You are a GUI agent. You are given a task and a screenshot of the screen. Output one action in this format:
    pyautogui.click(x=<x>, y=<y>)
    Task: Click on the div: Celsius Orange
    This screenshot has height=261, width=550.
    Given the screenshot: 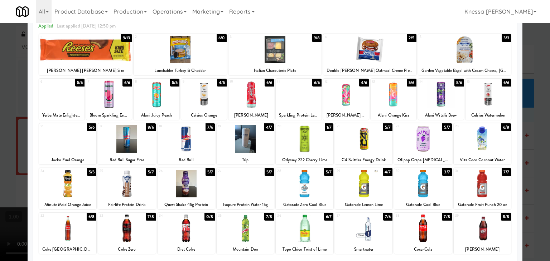 What is the action you would take?
    pyautogui.click(x=204, y=115)
    